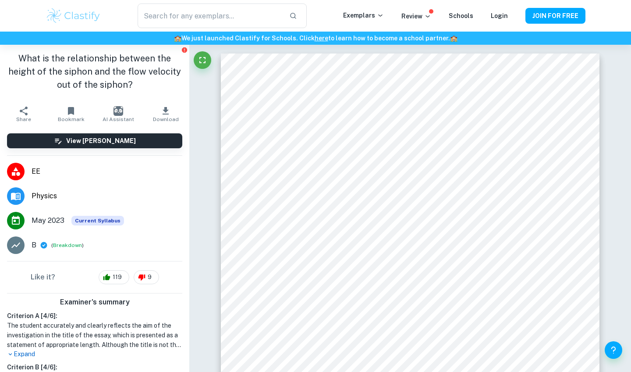 This screenshot has width=631, height=372. I want to click on button: Help and Feedback, so click(614, 350).